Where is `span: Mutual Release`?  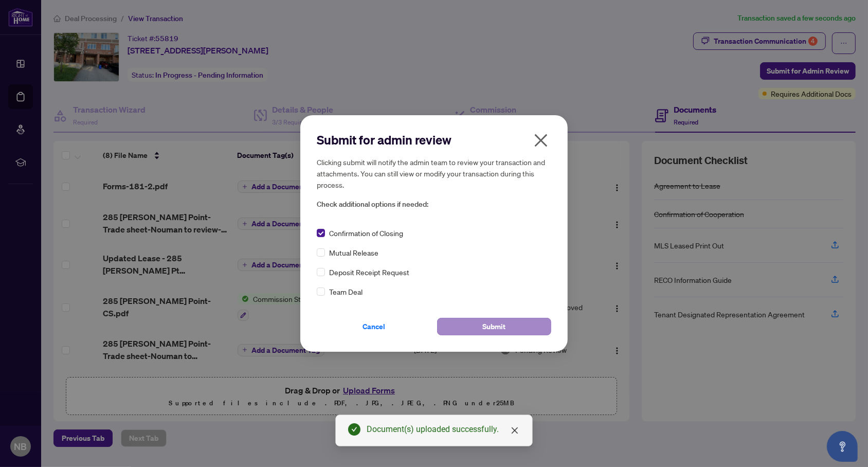
span: Mutual Release is located at coordinates (354, 253).